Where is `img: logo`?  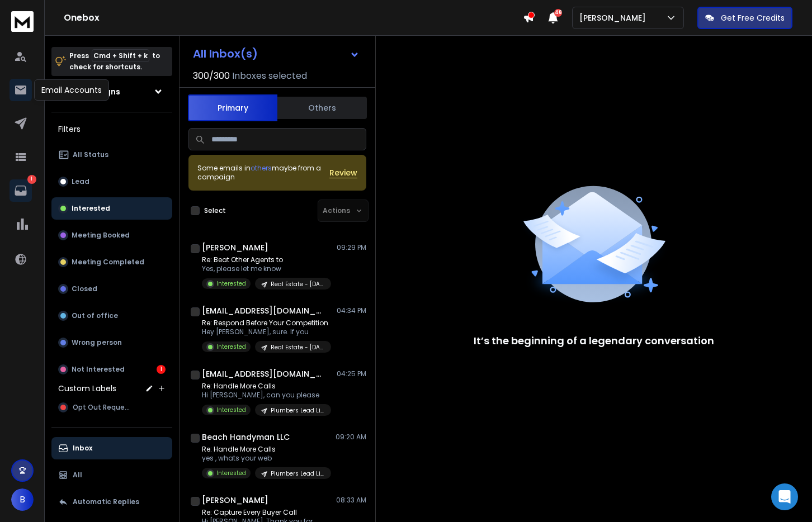 img: logo is located at coordinates (22, 21).